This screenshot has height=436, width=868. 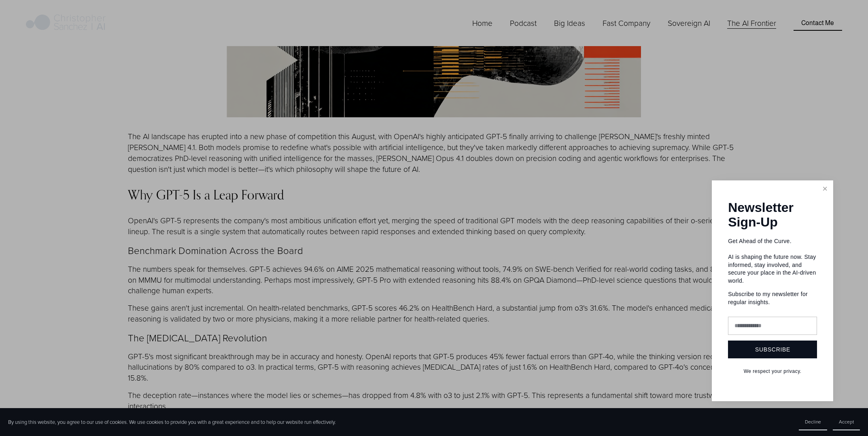 What do you see at coordinates (813, 422) in the screenshot?
I see `span: Decline` at bounding box center [813, 422].